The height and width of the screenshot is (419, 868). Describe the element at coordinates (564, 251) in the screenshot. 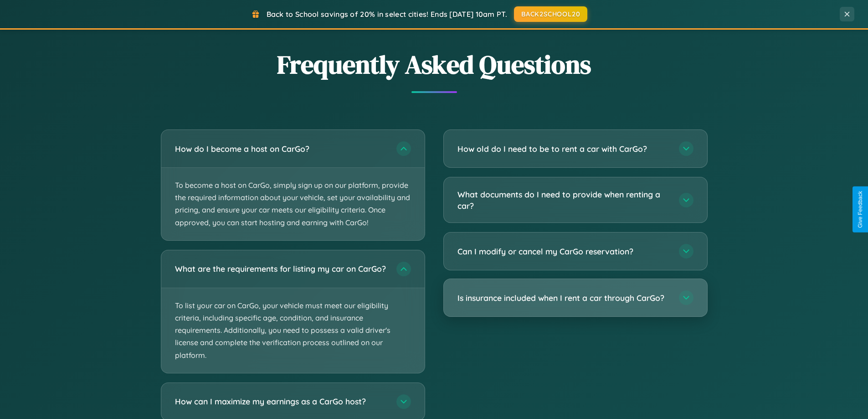

I see `h3: Can I modify or cancel my CarGo reservation?` at that location.